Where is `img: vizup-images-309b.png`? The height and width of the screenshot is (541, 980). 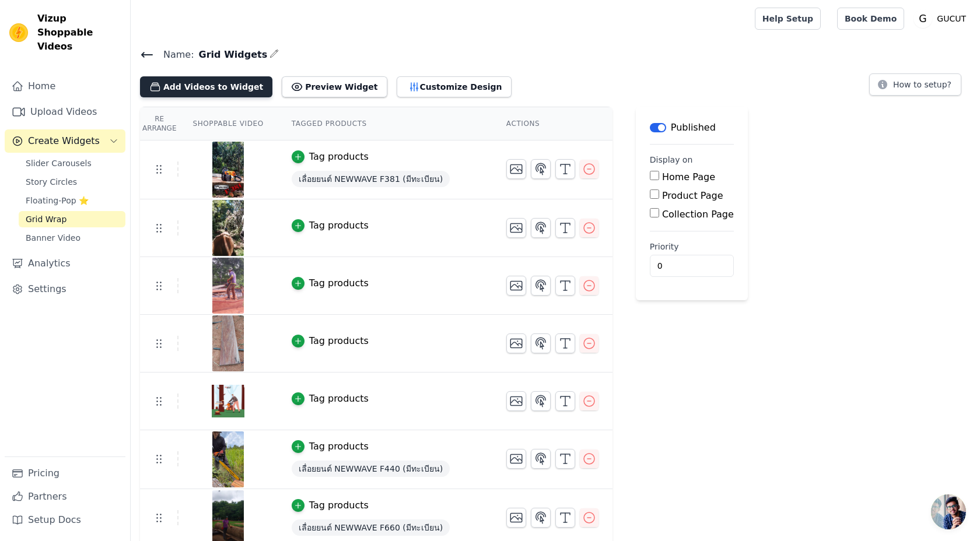 img: vizup-images-309b.png is located at coordinates (228, 460).